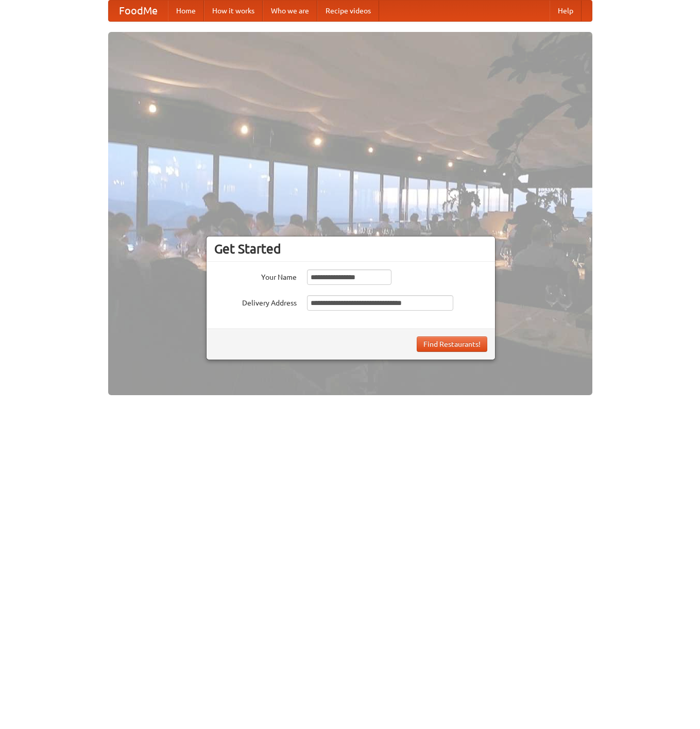 This screenshot has height=729, width=700. Describe the element at coordinates (351, 249) in the screenshot. I see `h3: Get Started` at that location.